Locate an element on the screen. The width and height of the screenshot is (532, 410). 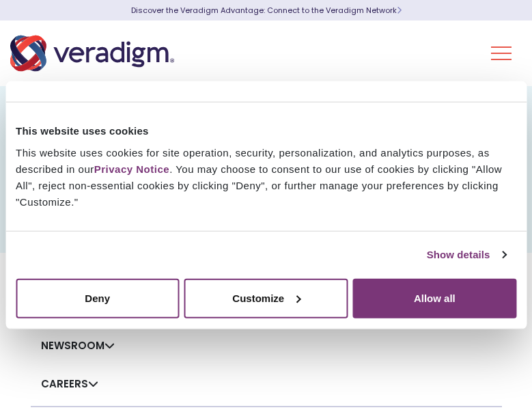
a: Show details is located at coordinates (467, 254).